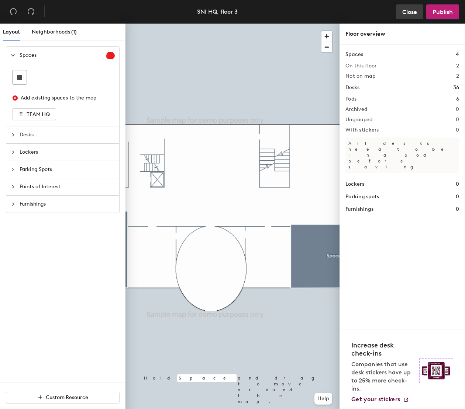 Image resolution: width=465 pixels, height=409 pixels. I want to click on h2: Ungrouped, so click(359, 120).